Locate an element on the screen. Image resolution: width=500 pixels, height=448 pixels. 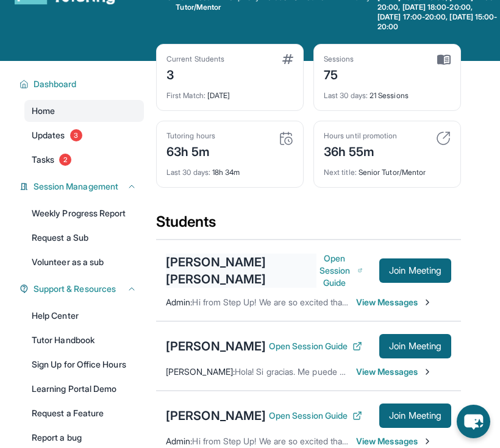
div: Current Students is located at coordinates (196, 59).